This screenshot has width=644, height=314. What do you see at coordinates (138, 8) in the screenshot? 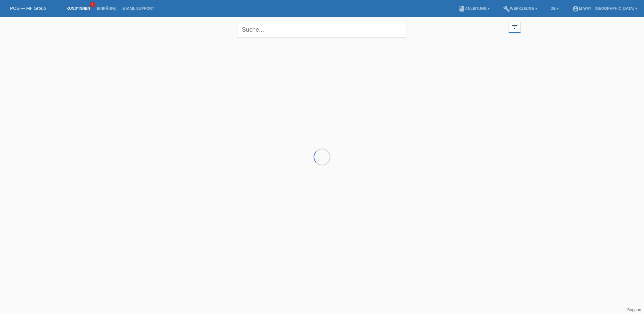
I see `a: E-Mail Support` at bounding box center [138, 8].